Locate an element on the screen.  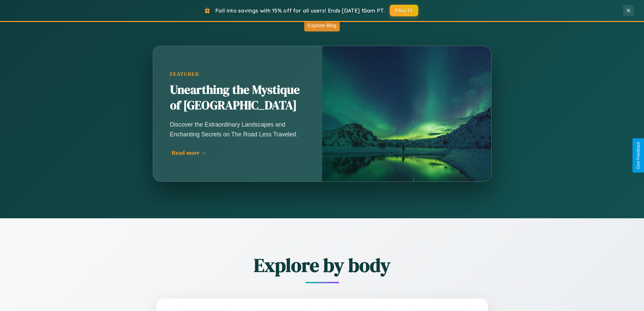
div: Read more → is located at coordinates (239, 152).